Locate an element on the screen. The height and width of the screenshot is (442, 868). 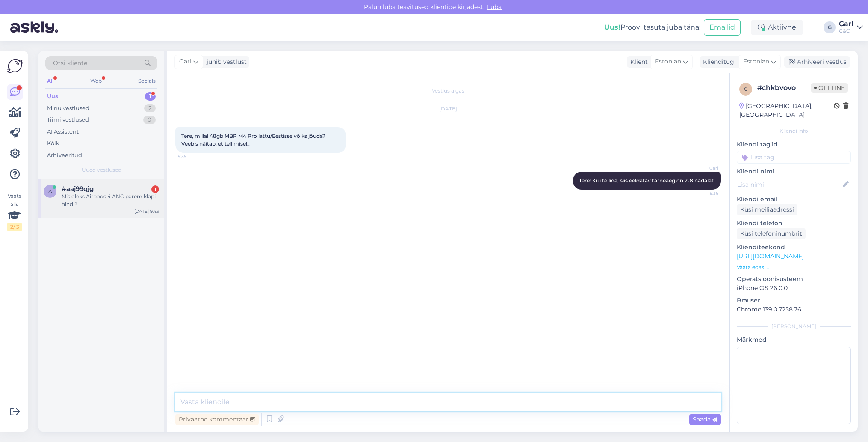
div: 0 is located at coordinates (149, 120).